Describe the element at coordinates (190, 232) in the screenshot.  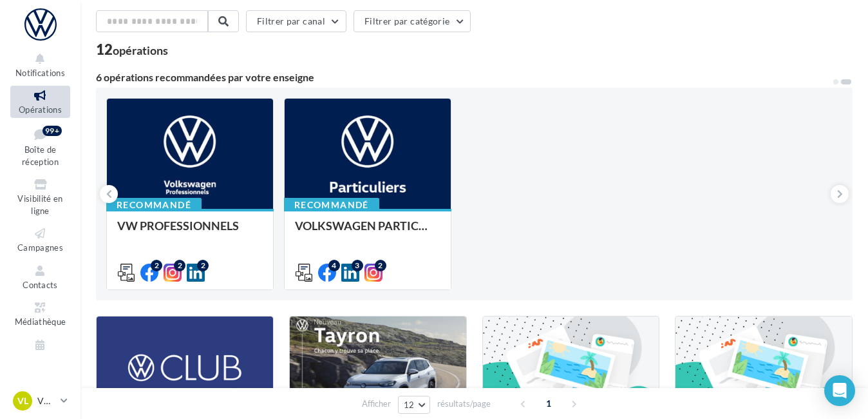
I see `div: VW PROFESSIONNELS` at that location.